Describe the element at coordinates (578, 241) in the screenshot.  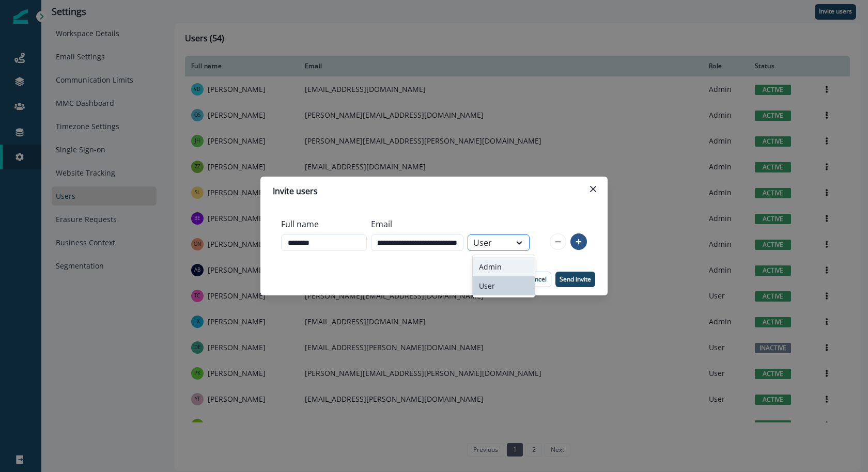
I see `button: add-row` at that location.